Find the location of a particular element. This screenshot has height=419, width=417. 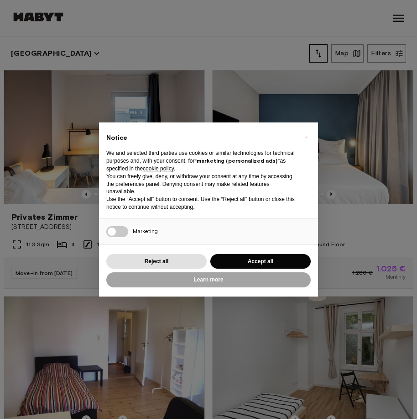

p: We and selected third parties use cookies or similar technologies for technical purposes and, wit... is located at coordinates (201, 161).